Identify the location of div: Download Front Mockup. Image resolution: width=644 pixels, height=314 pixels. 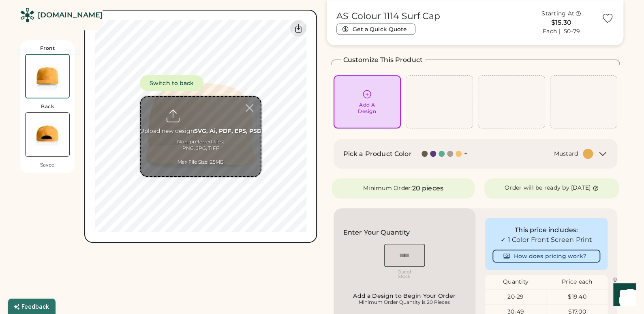
(298, 28).